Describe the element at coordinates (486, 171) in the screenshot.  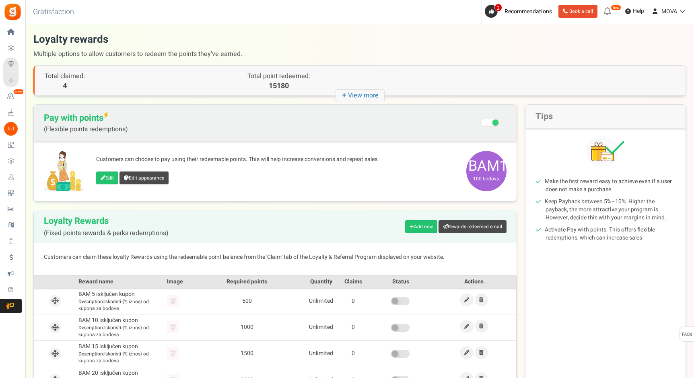
I see `span: BAM1` at that location.